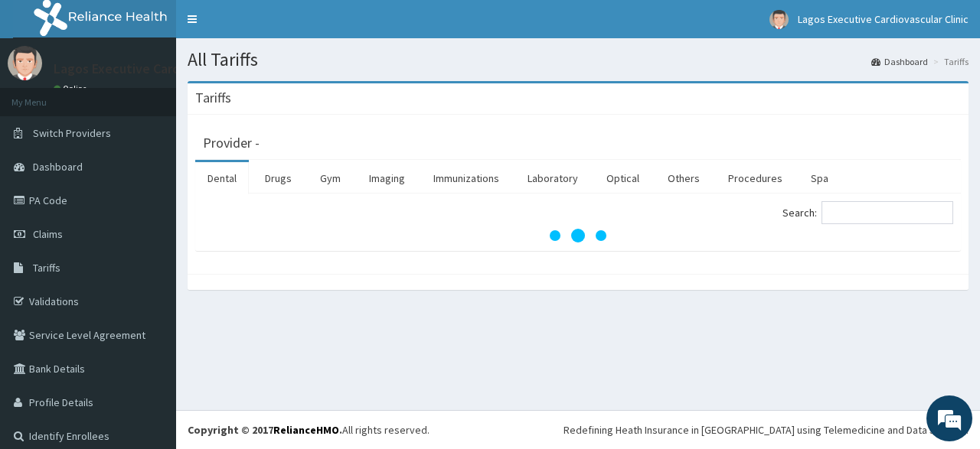 The height and width of the screenshot is (449, 980). Describe the element at coordinates (47, 268) in the screenshot. I see `span: Tariffs` at that location.